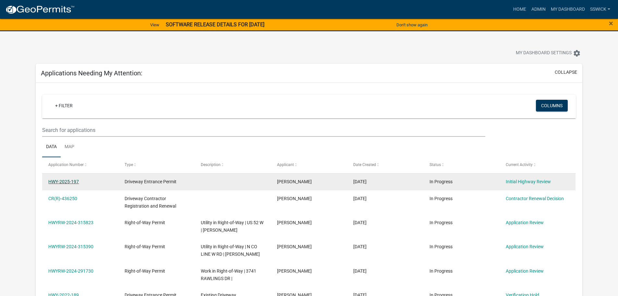 The image size is (618, 296). Describe the element at coordinates (66, 165) in the screenshot. I see `span: Application Number` at that location.